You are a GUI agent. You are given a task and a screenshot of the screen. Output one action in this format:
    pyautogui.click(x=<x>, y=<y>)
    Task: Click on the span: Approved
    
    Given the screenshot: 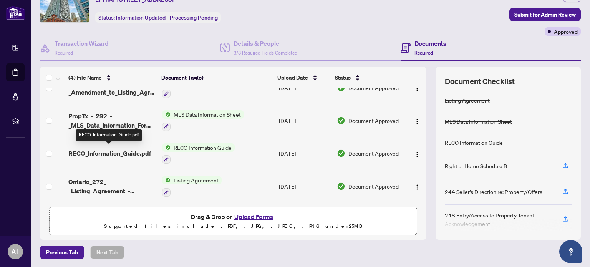 What is the action you would take?
    pyautogui.click(x=566, y=31)
    